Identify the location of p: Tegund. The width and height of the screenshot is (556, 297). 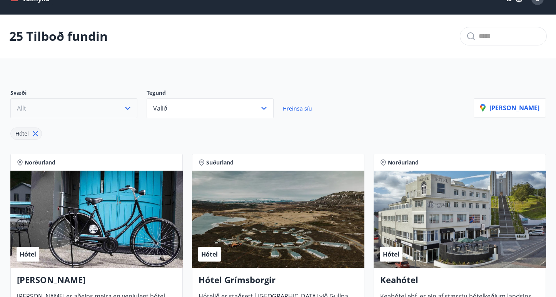
(215, 94).